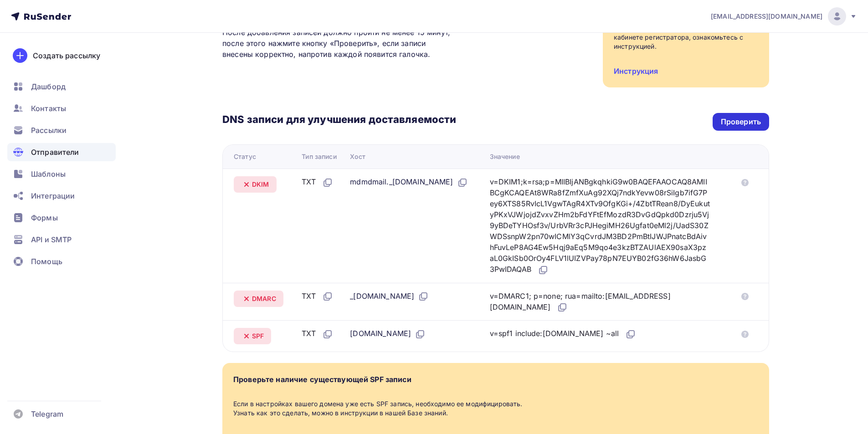  I want to click on span: DKIM, so click(260, 184).